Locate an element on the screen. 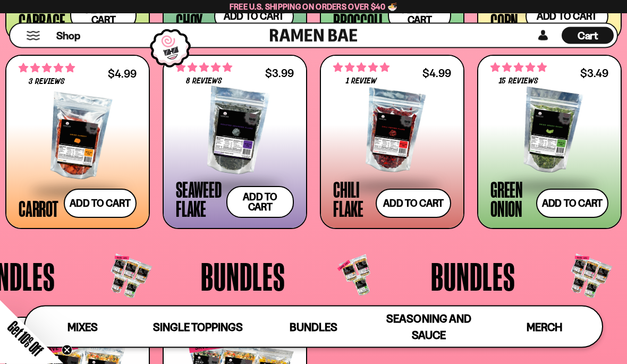 This screenshot has width=627, height=364. div: Green Onion is located at coordinates (511, 199).